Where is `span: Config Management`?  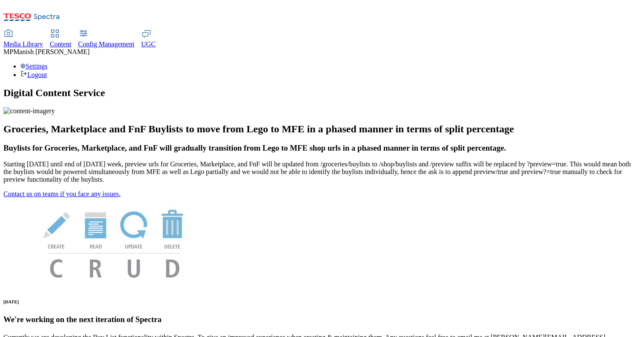 span: Config Management is located at coordinates (106, 44).